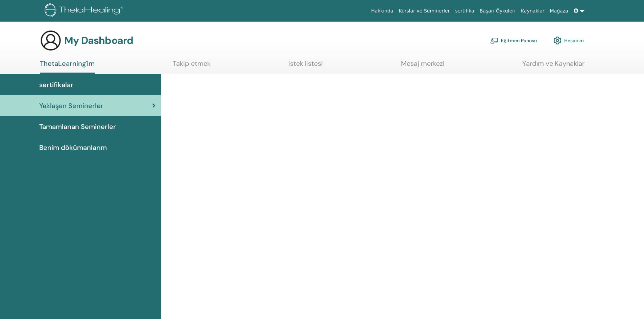 Image resolution: width=644 pixels, height=319 pixels. I want to click on span: Benim dökümanlarım, so click(73, 148).